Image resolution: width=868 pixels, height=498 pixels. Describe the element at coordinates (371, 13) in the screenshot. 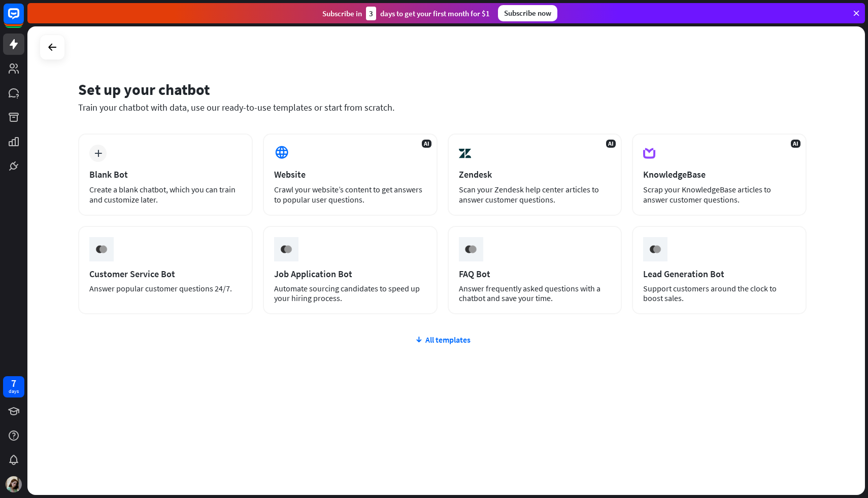

I see `div: 3` at that location.